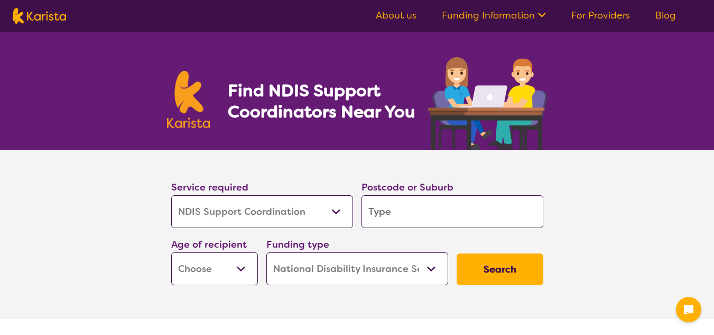 This screenshot has height=335, width=714. Describe the element at coordinates (488, 103) in the screenshot. I see `img: support-coordination` at that location.